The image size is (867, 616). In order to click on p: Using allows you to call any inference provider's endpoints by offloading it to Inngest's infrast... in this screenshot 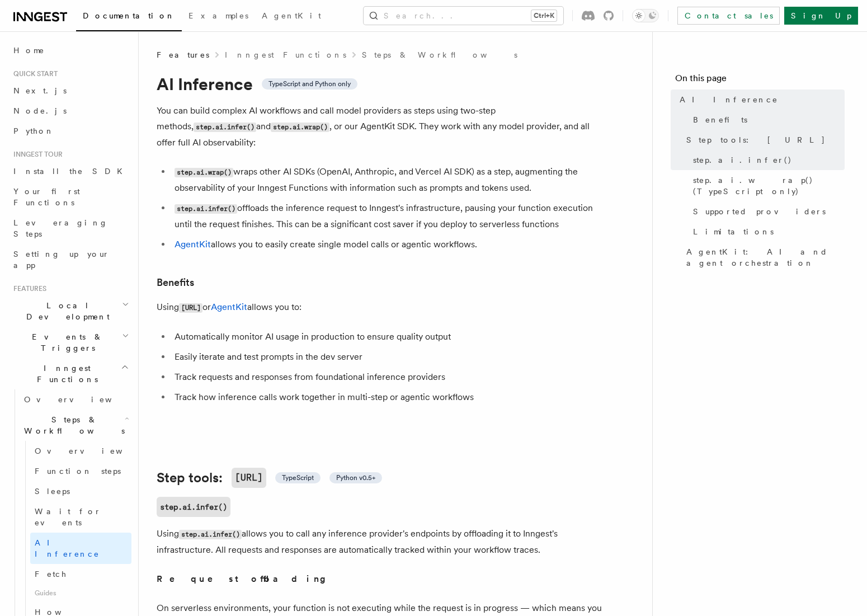, I will do `click(380, 542)`.